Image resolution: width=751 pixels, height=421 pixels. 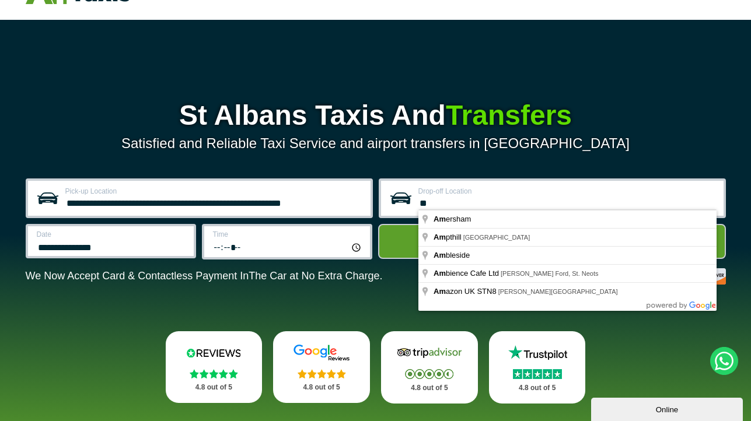 What do you see at coordinates (466, 291) in the screenshot?
I see `span: azon UK STN8` at bounding box center [466, 291].